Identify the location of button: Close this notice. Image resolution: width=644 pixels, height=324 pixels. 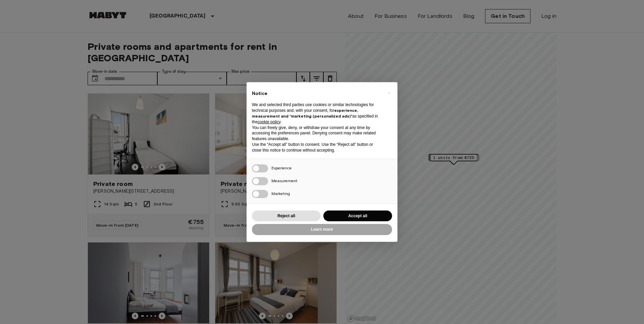
(388, 93).